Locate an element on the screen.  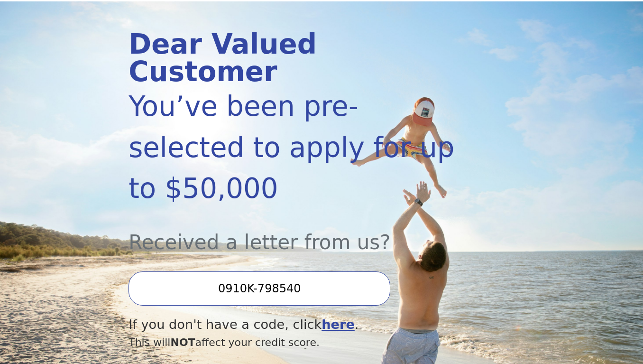
div: This will affect your credit score. is located at coordinates (293, 342).